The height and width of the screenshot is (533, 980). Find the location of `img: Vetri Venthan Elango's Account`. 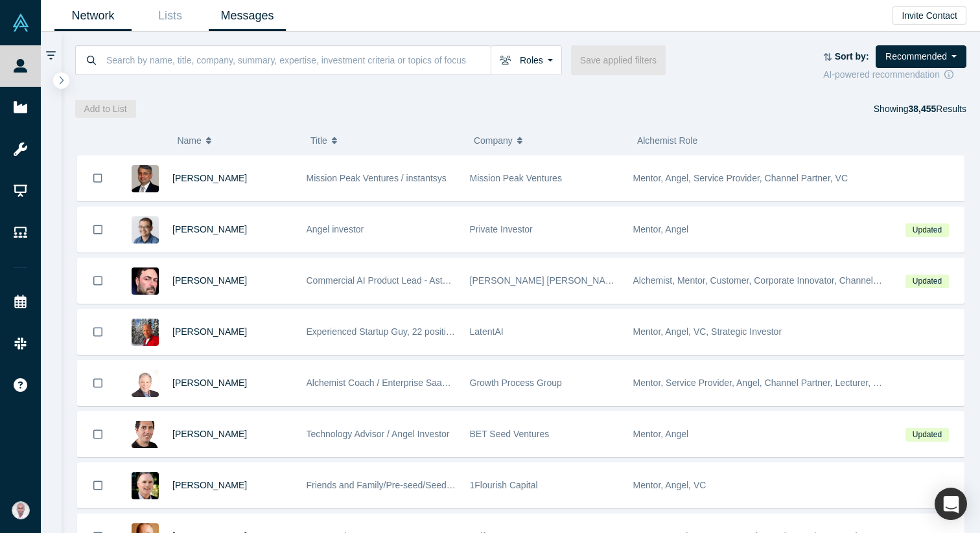

img: Vetri Venthan Elango's Account is located at coordinates (21, 511).